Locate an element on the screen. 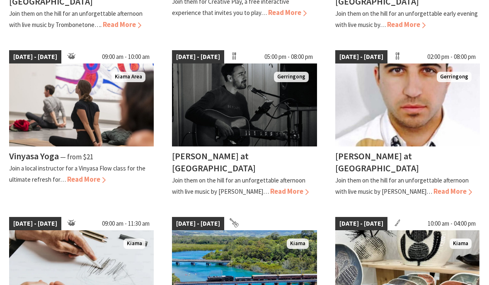 Image resolution: width=489 pixels, height=285 pixels. span: 09:00 am - 10:00 am is located at coordinates (126, 57).